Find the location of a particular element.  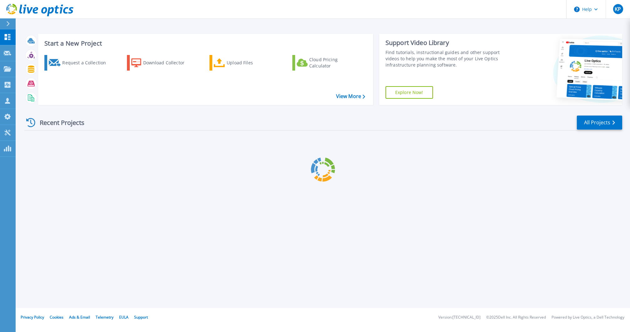

div: Upload Files is located at coordinates (252, 63).